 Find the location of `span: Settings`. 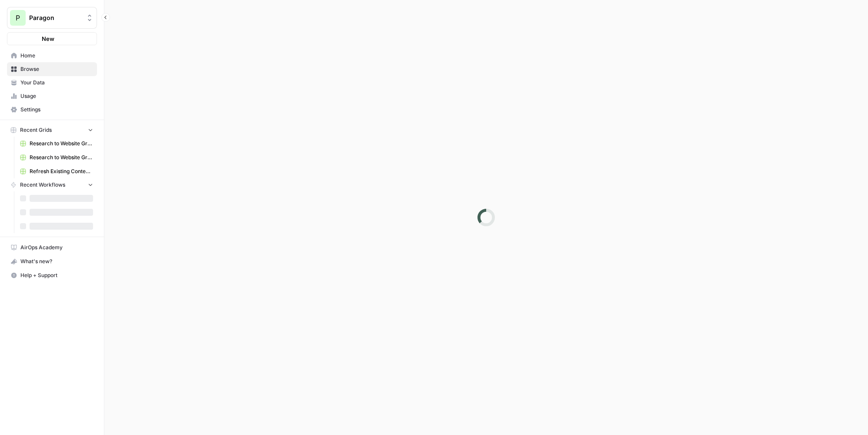

span: Settings is located at coordinates (57, 110).